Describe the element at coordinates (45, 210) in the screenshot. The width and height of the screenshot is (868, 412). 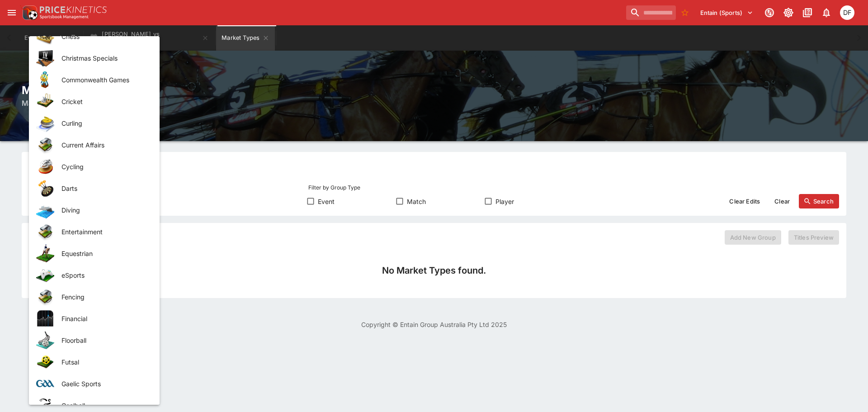
I see `img: diving.png` at that location.